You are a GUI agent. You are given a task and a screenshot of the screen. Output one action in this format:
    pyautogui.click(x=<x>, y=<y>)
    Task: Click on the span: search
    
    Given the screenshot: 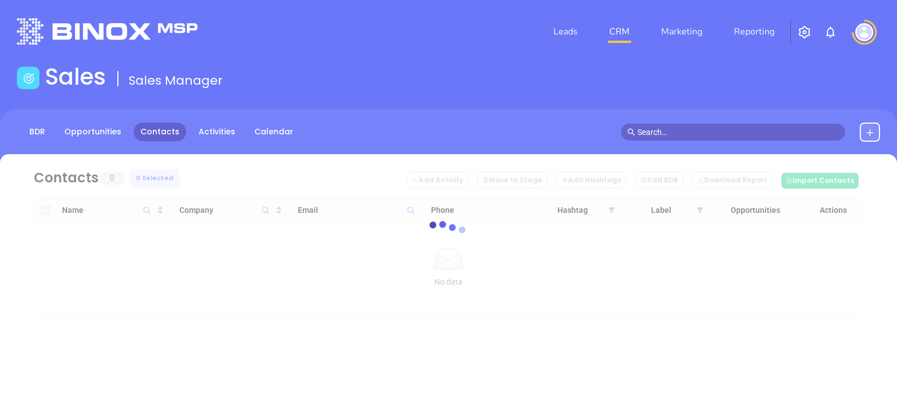 What is the action you would take?
    pyautogui.click(x=631, y=132)
    